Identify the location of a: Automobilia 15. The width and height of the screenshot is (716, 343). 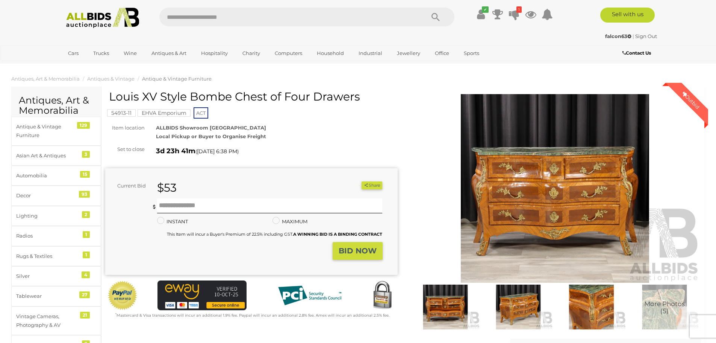
(56, 175).